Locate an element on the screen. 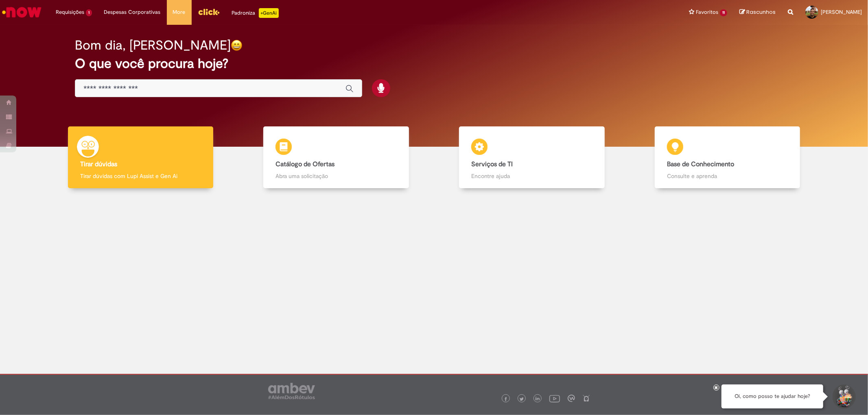 This screenshot has width=868, height=415. p: Consulte e aprenda is located at coordinates (728, 176).